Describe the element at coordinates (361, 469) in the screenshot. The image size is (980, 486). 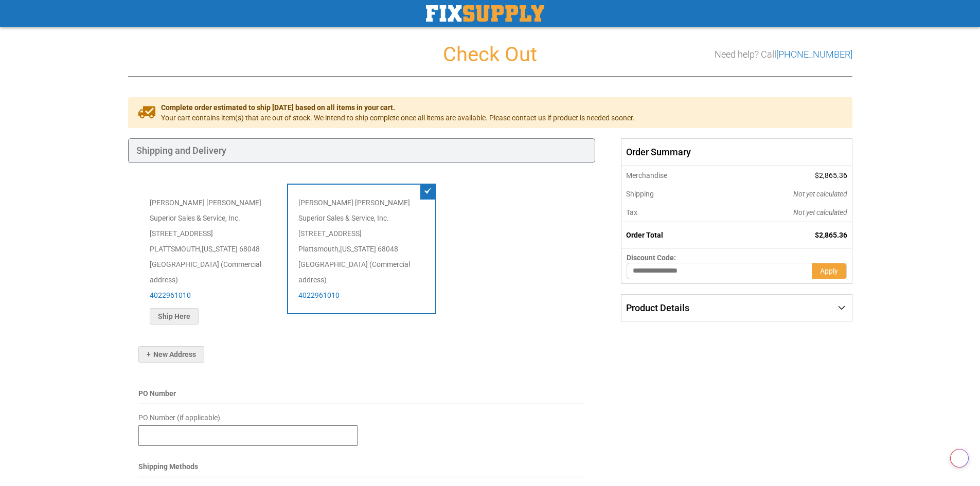
I see `div: Shipping Methods` at that location.